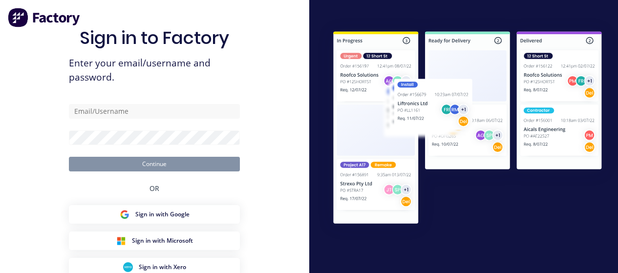  Describe the element at coordinates (154, 164) in the screenshot. I see `button: Continue` at that location.